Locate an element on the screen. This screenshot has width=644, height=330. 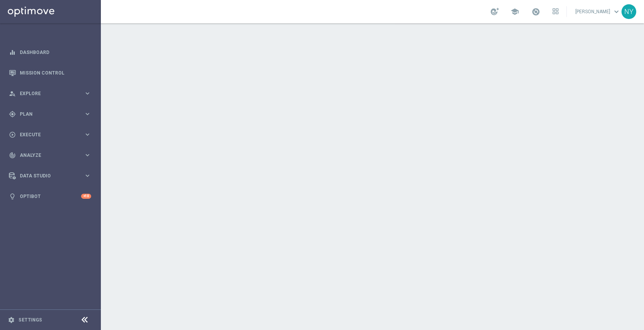
i: track_changes is located at coordinates (13, 155).